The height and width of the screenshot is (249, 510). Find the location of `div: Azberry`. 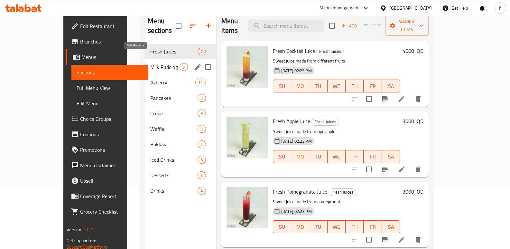

div: Azberry is located at coordinates (173, 82).